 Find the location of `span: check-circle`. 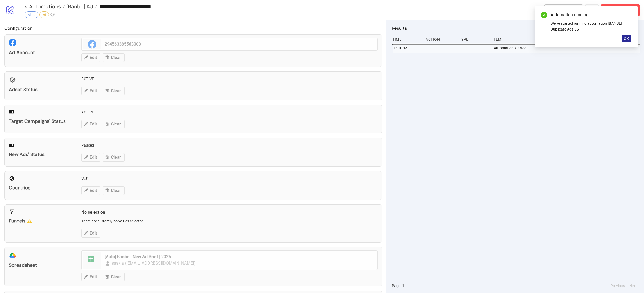

span: check-circle is located at coordinates (544, 15).